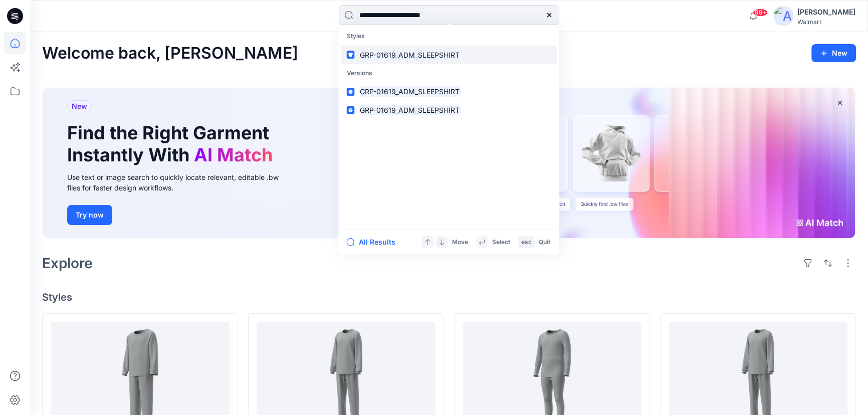  Describe the element at coordinates (89, 215) in the screenshot. I see `button: Try now` at that location.